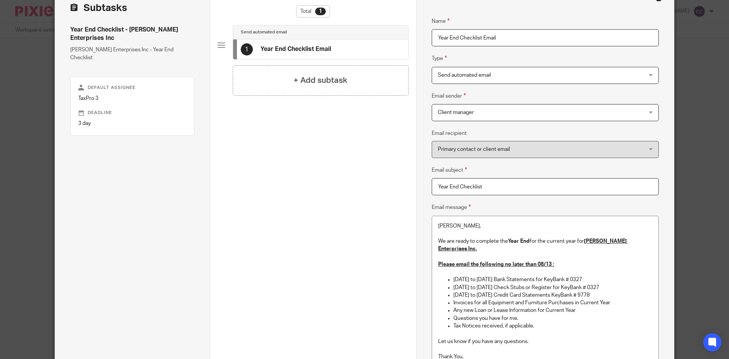 Image resolution: width=729 pixels, height=359 pixels. I want to click on p: 3 day, so click(132, 123).